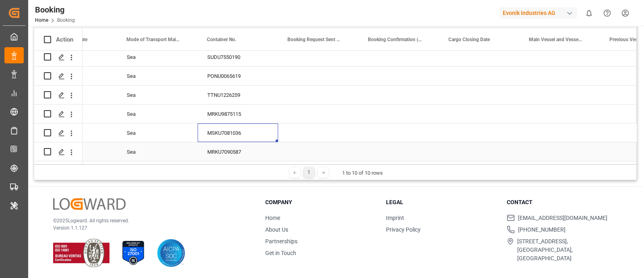 The image size is (644, 278). What do you see at coordinates (589, 13) in the screenshot?
I see `button: show 0 new notifications` at bounding box center [589, 13].